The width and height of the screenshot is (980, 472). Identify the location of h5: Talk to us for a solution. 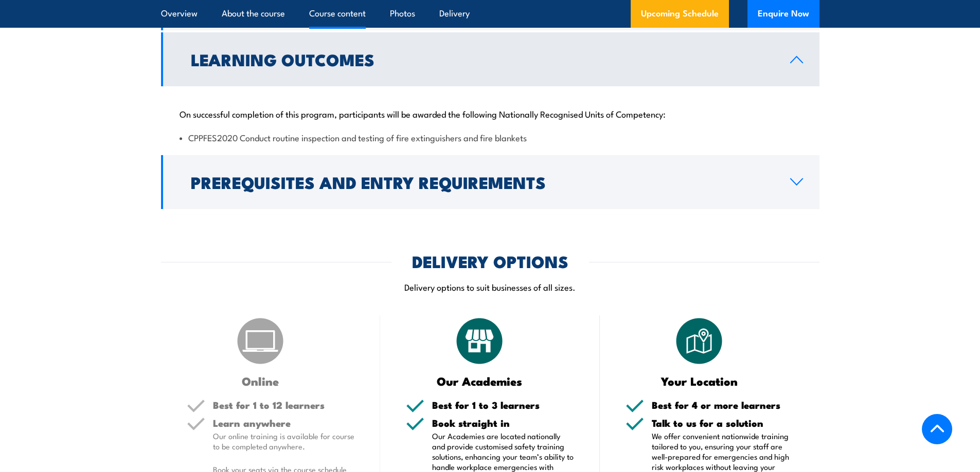
(723, 423).